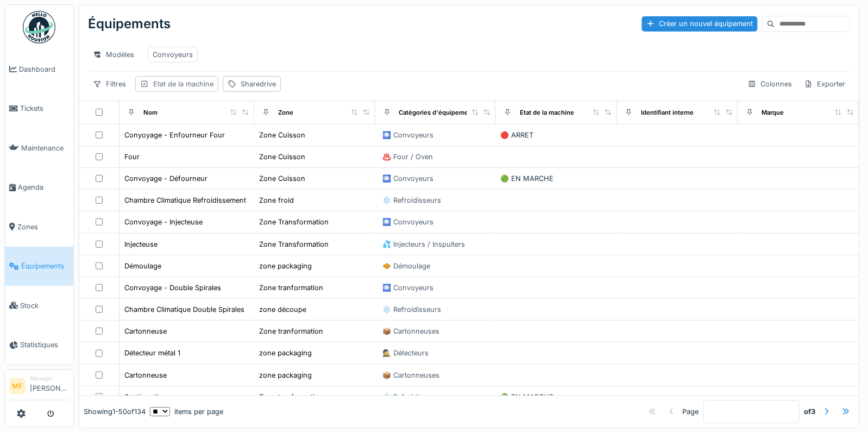 This screenshot has width=868, height=432. Describe the element at coordinates (141, 244) in the screenshot. I see `div: Injecteuse` at that location.